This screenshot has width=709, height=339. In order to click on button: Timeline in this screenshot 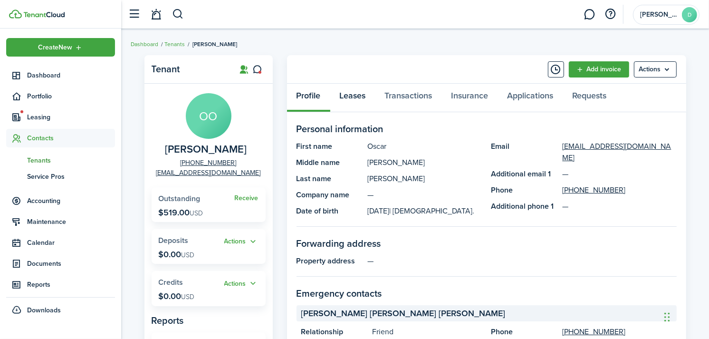, I will do `click(556, 69)`.